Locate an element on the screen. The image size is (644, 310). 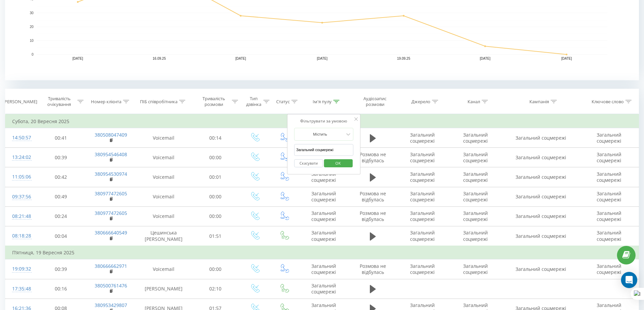
div: Аудіозапис розмови is located at coordinates (375, 101).